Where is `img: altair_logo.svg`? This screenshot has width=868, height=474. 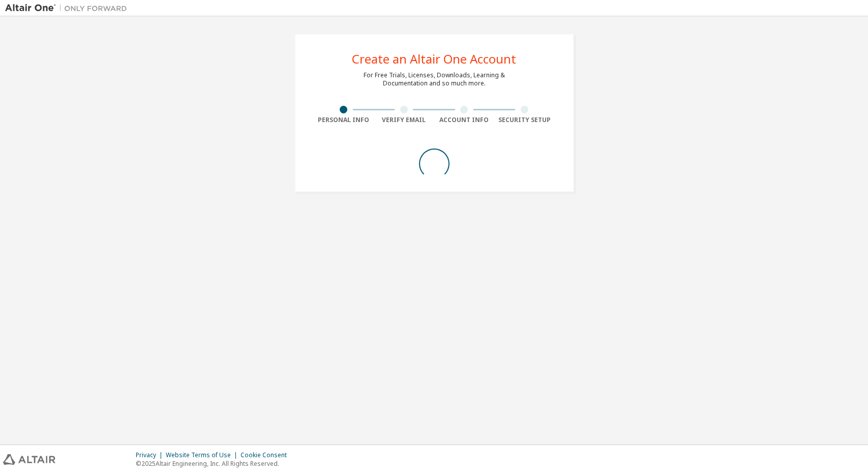
img: altair_logo.svg is located at coordinates (29, 459).